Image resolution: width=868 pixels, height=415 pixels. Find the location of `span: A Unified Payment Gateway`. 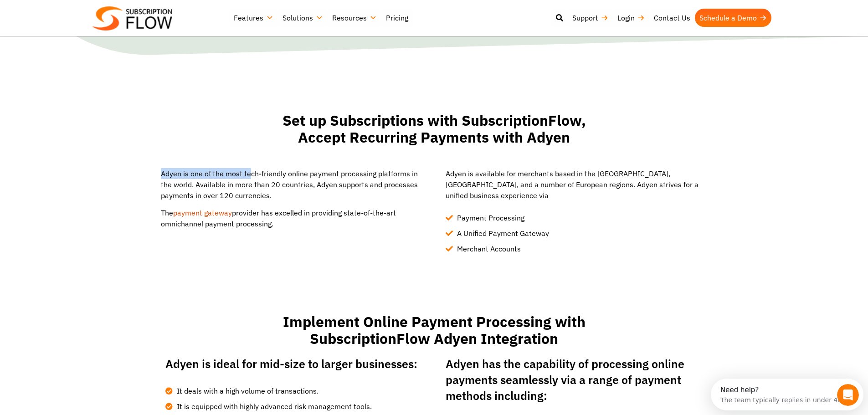

span: A Unified Payment Gateway is located at coordinates (502, 233).